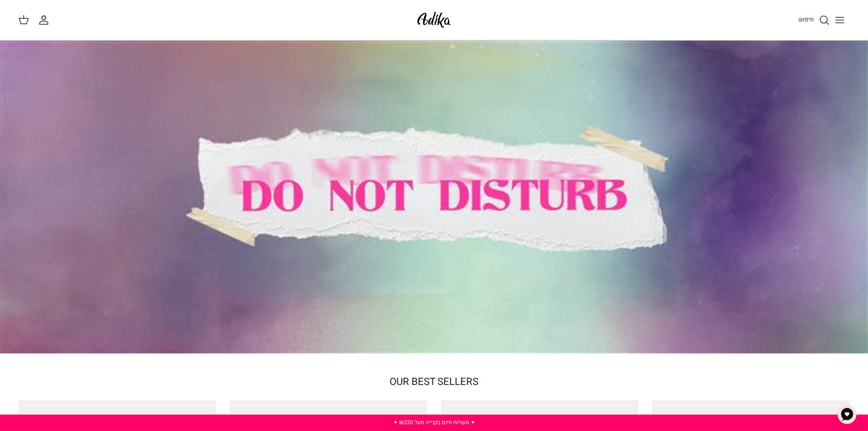 The width and height of the screenshot is (868, 431). What do you see at coordinates (814, 20) in the screenshot?
I see `a: חיפוש` at bounding box center [814, 20].